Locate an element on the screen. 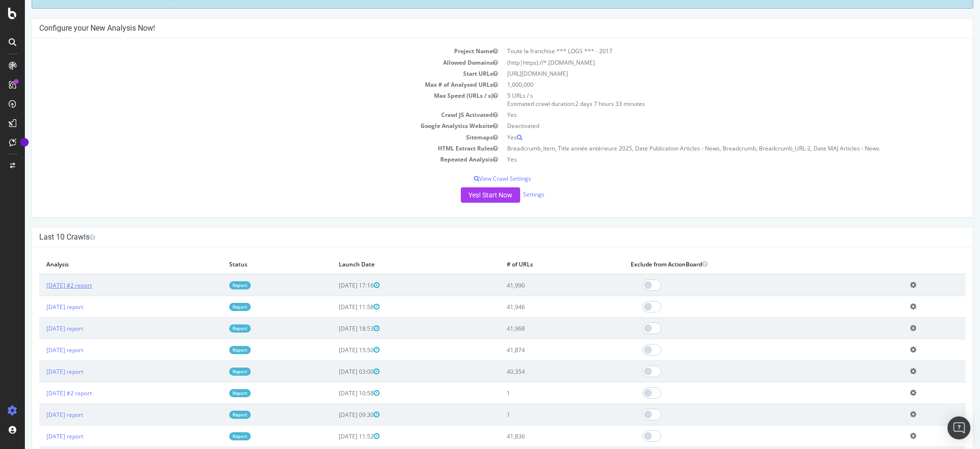 Image resolution: width=980 pixels, height=449 pixels. th: Analysis is located at coordinates (105, 264).